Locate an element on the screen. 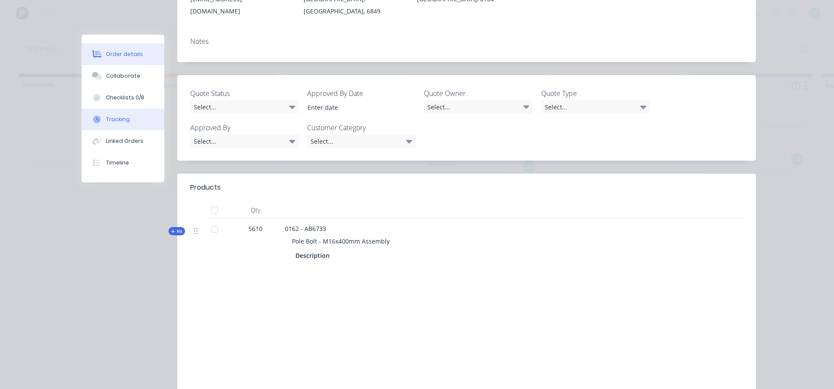 This screenshot has height=389, width=834. button: Tracking is located at coordinates (123, 120).